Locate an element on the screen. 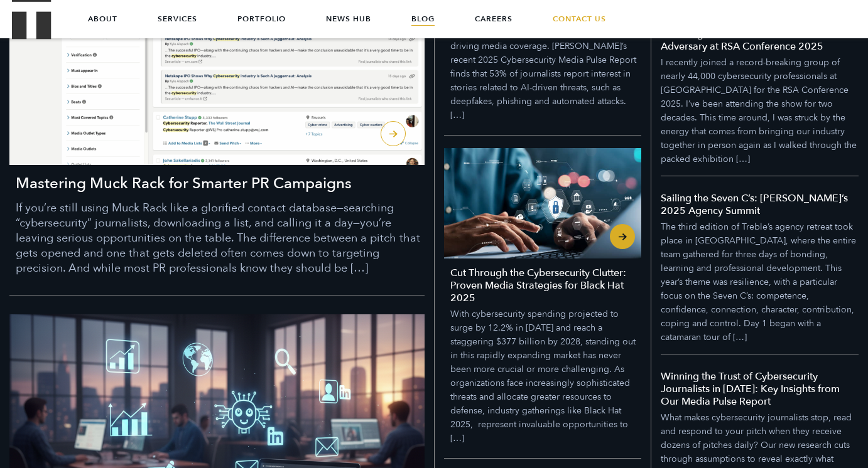  img: Cut Through the Cybersecurity Clutter: Proven Media Strategies for Black Hat 2025 is located at coordinates (543, 204).